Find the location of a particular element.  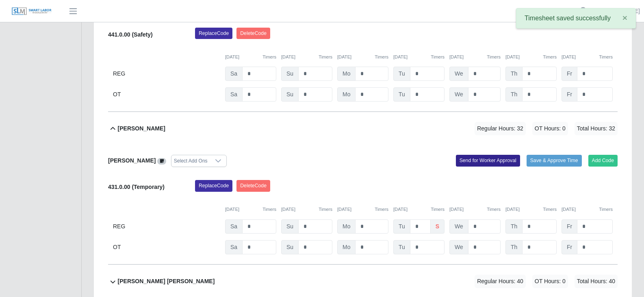

button: Save & Approve Time is located at coordinates (554, 161).